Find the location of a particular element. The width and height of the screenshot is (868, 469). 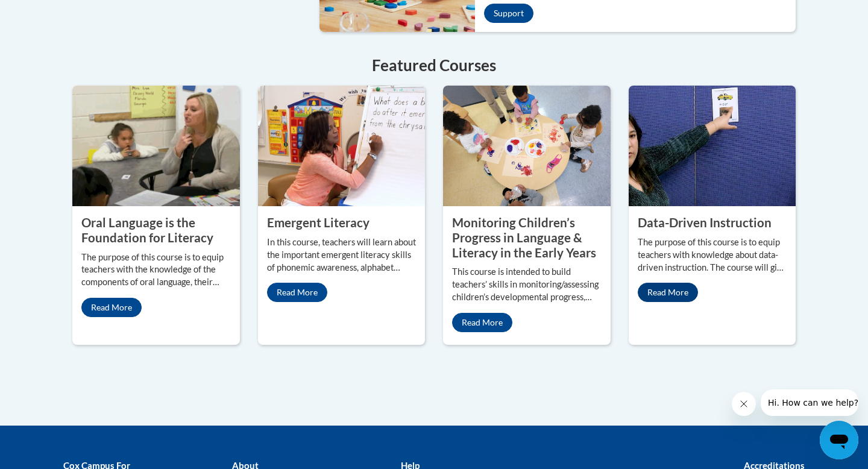

img: Oral Language is the Foundation for Literacy is located at coordinates (156, 146).